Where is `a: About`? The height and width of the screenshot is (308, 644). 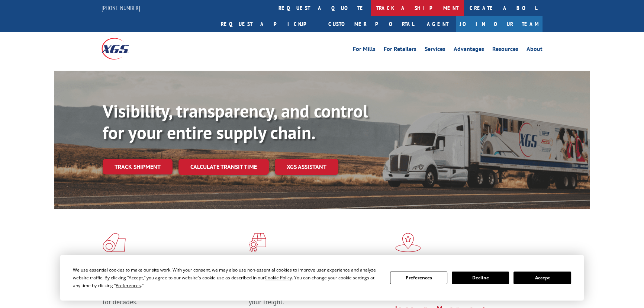
a: About is located at coordinates (534, 50).